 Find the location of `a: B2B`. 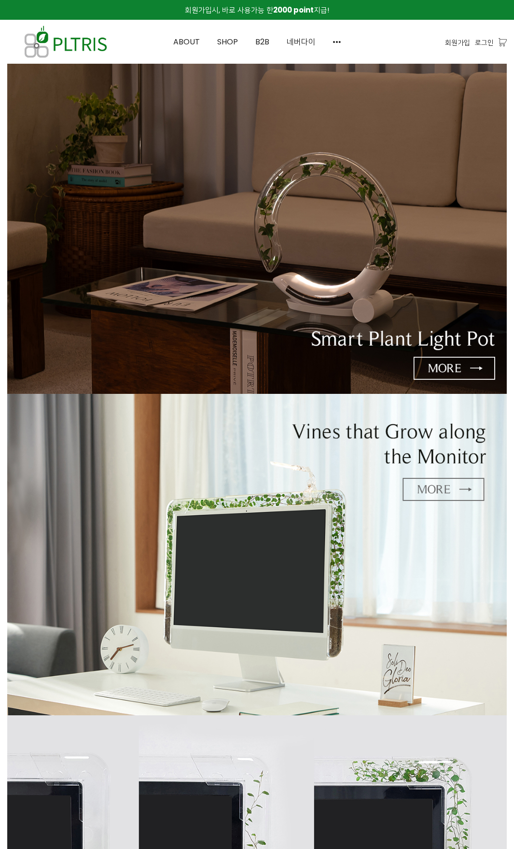

a: B2B is located at coordinates (262, 42).